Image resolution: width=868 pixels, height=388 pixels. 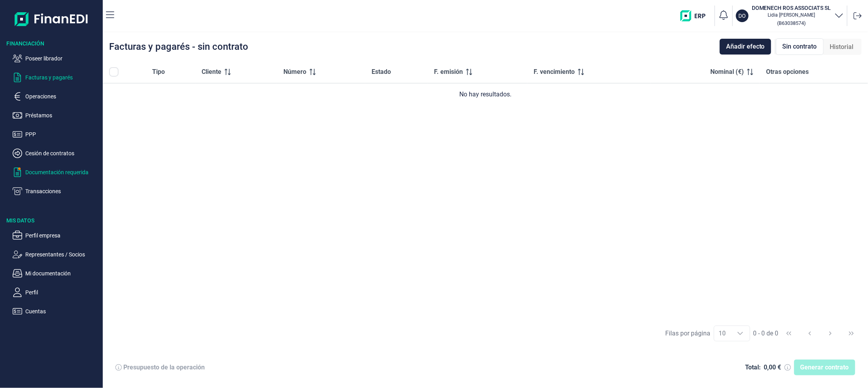 I want to click on button: Cuentas, so click(x=56, y=311).